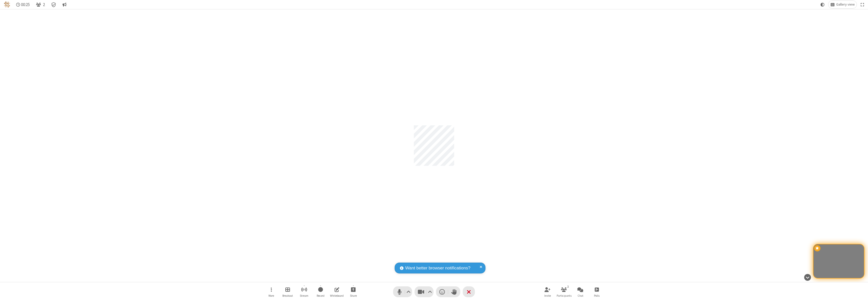  Describe the element at coordinates (304, 292) in the screenshot. I see `button: Start streaming` at that location.